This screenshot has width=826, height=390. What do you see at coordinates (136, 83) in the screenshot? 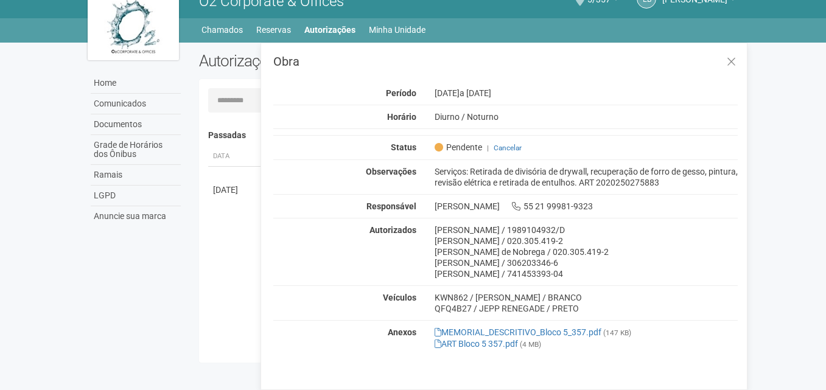
I see `a: Home` at bounding box center [136, 83].